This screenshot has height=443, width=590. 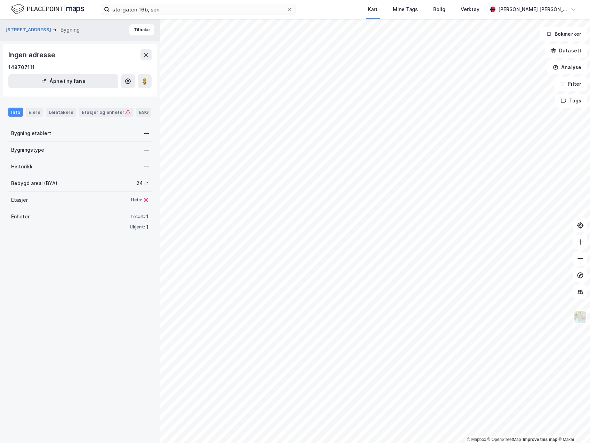 I want to click on a: Improve this map, so click(x=540, y=440).